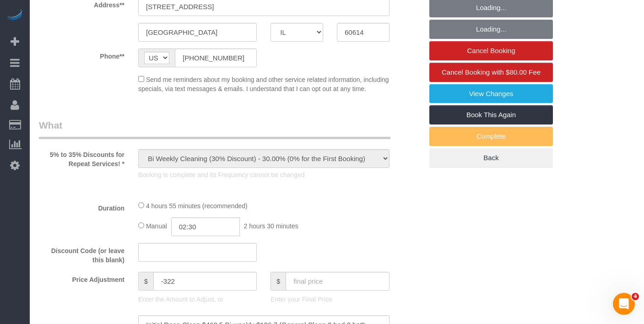  What do you see at coordinates (214, 129) in the screenshot?
I see `legend: What` at bounding box center [214, 129].